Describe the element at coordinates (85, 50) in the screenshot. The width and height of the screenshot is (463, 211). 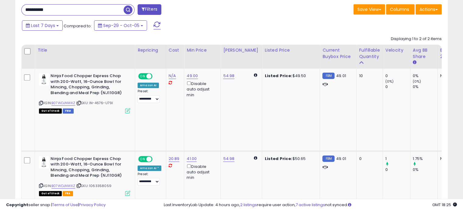
I see `div: Title` at that location.